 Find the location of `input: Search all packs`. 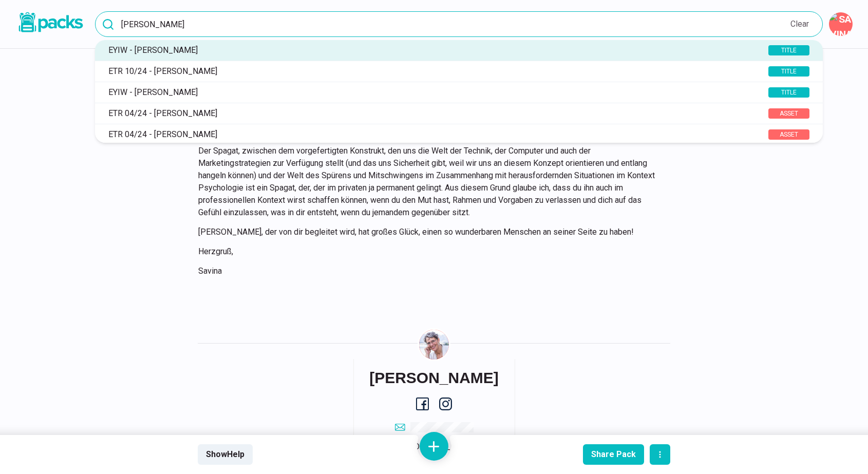

input: Search all packs is located at coordinates (459, 24).